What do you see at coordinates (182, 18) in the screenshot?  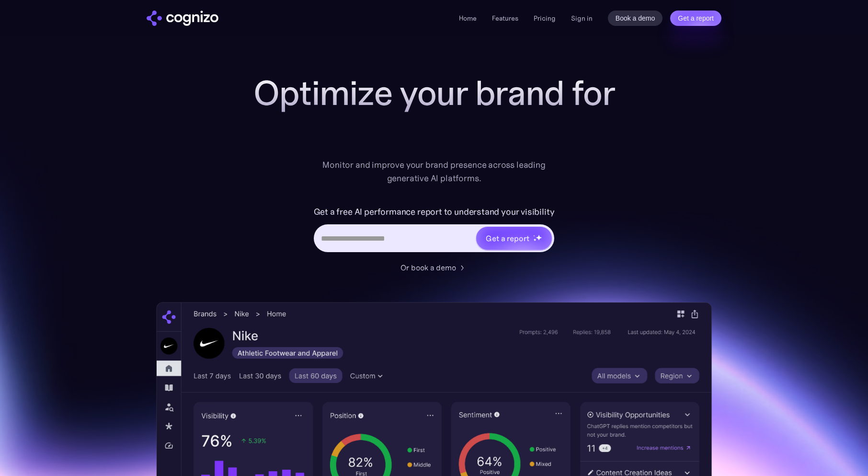 I see `a: home` at bounding box center [182, 18].